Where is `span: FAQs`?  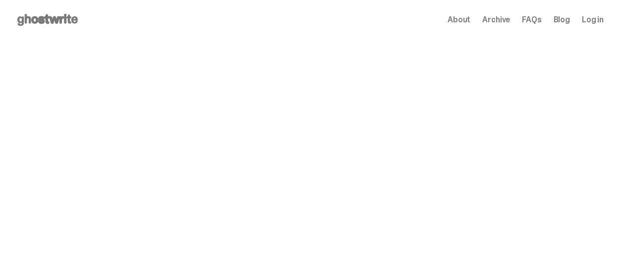
span: FAQs is located at coordinates (531, 20).